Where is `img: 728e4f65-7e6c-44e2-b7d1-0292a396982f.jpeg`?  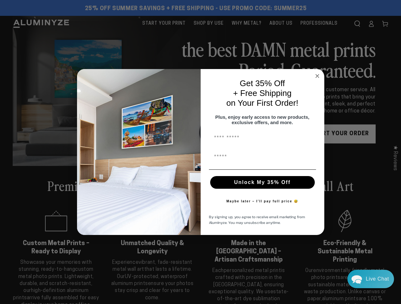
img: 728e4f65-7e6c-44e2-b7d1-0292a396982f.jpeg is located at coordinates (139, 152).